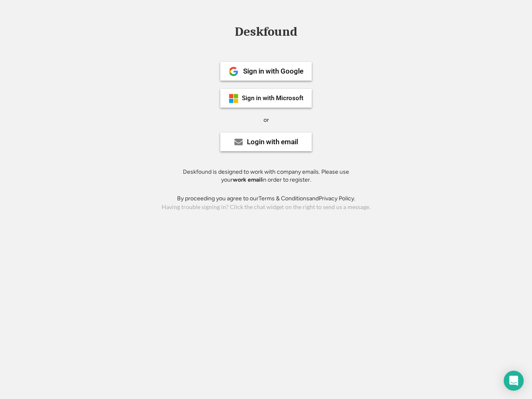 The width and height of the screenshot is (532, 399). Describe the element at coordinates (284, 198) in the screenshot. I see `a: Terms & Conditions` at that location.